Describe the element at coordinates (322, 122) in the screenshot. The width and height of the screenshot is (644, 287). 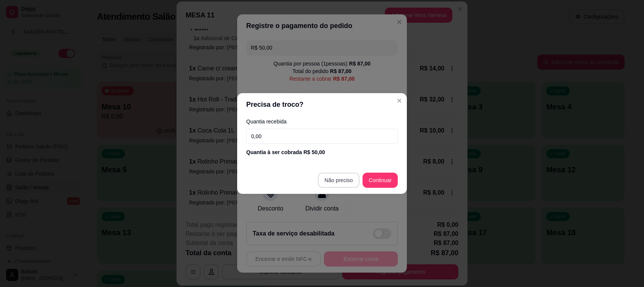
I see `label: Quantia recebida` at that location.